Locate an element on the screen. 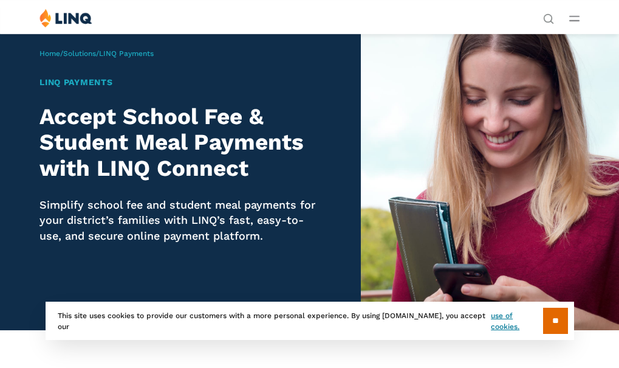 The image size is (619, 368). a: use of cookies. is located at coordinates (517, 321).